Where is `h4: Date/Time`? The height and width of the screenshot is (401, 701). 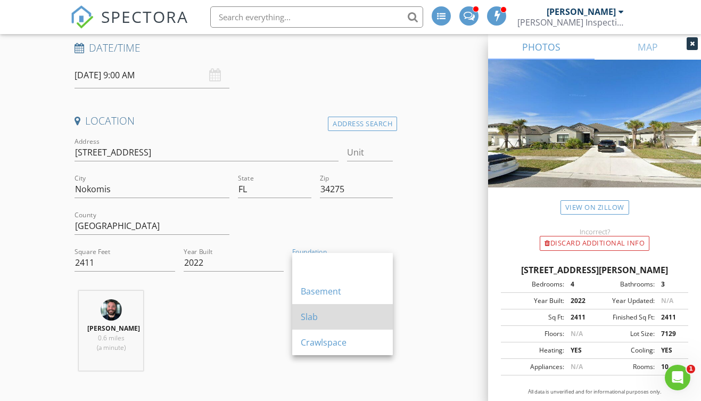
h4: Date/Time is located at coordinates (234, 48).